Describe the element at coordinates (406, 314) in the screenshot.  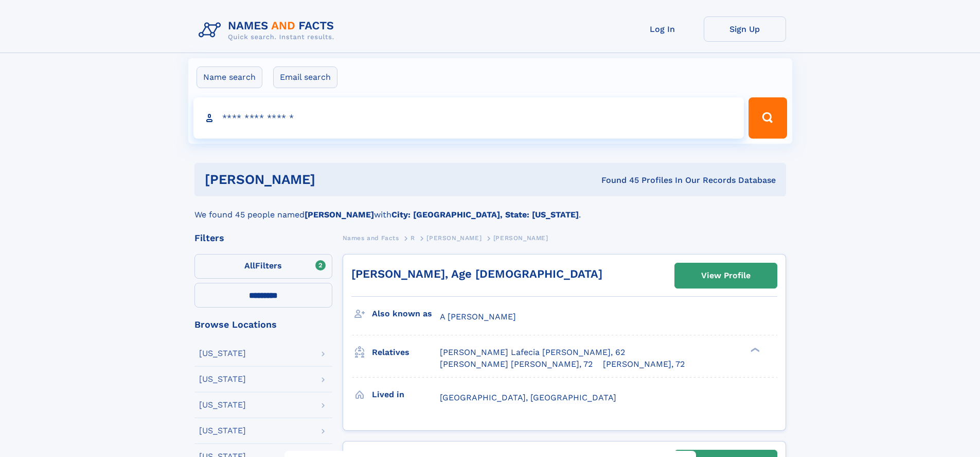
I see `h3: Also known as` at that location.